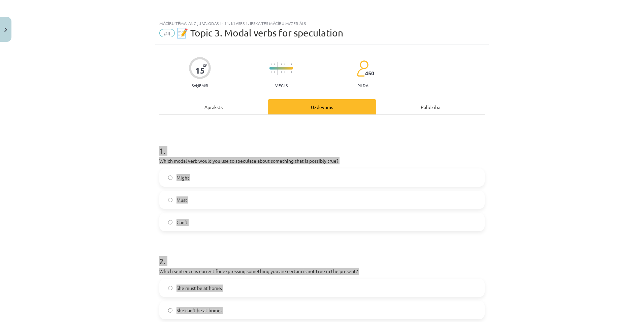 This screenshot has height=322, width=644. I want to click on div: Uzdevums, so click(322, 107).